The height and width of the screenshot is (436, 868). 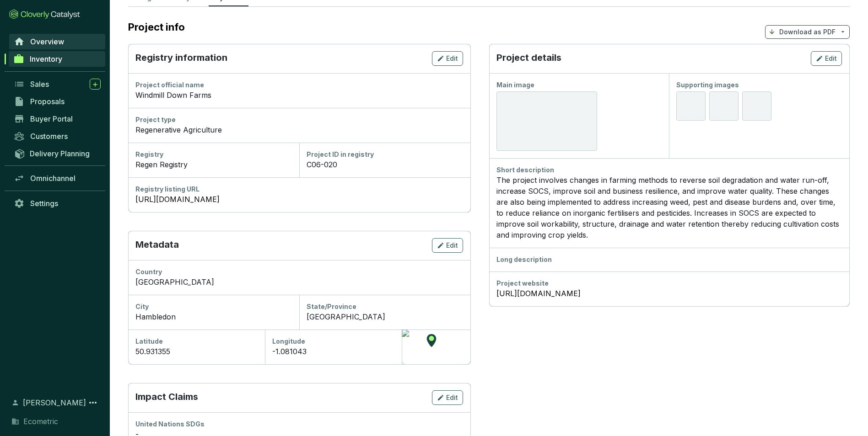 I want to click on span: Ecometric, so click(x=41, y=422).